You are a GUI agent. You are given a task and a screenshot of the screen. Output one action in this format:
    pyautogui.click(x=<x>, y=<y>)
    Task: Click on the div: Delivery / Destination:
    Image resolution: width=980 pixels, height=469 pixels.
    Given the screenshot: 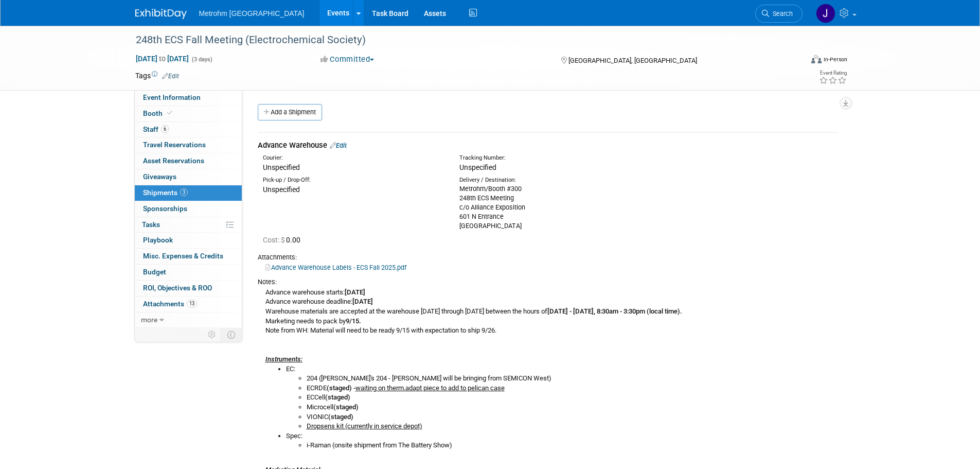 What is the action you would take?
    pyautogui.click(x=550, y=180)
    